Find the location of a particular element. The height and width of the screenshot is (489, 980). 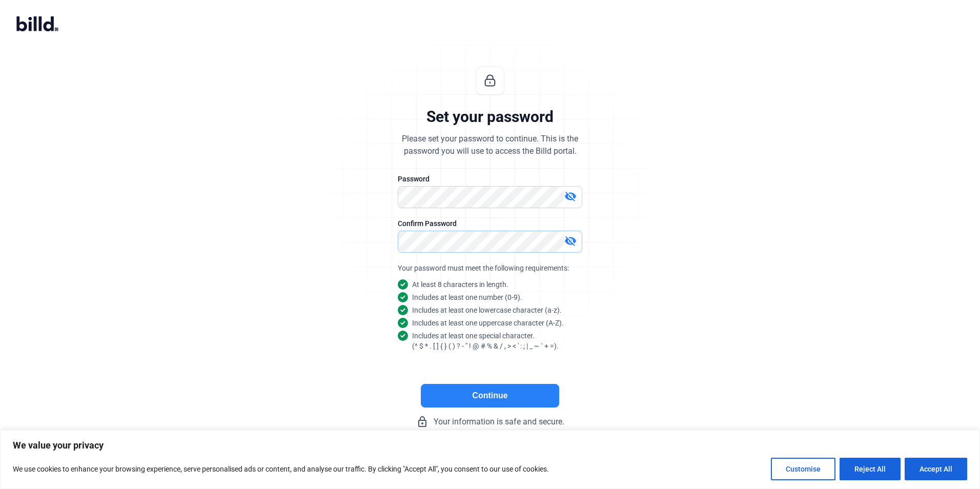

p: We value your privacy is located at coordinates (490, 445).